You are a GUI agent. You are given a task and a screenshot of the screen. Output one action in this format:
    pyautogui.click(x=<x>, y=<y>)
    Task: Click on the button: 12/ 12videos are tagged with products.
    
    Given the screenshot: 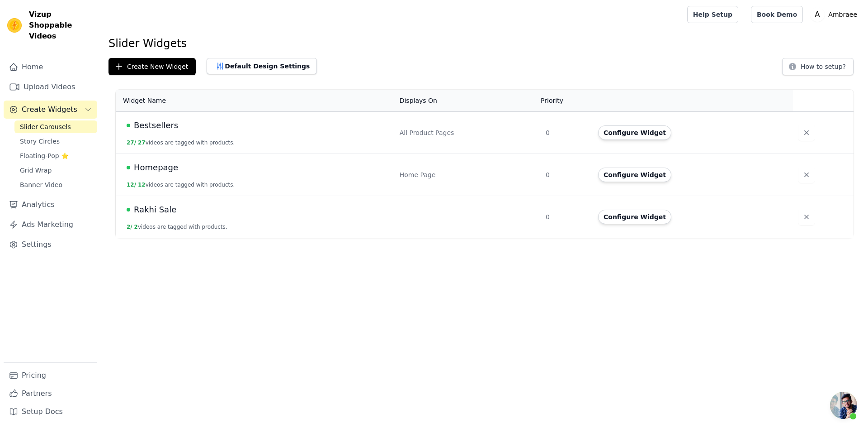 What is the action you would take?
    pyautogui.click(x=180, y=184)
    